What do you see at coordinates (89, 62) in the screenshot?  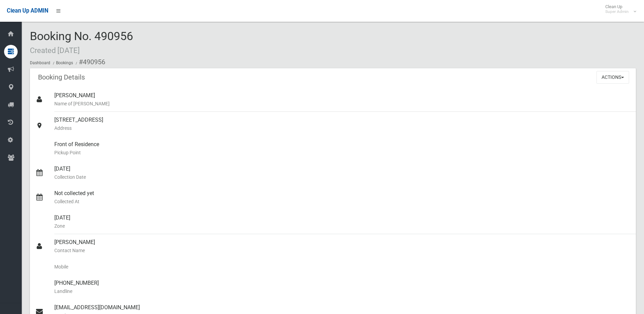 I see `li: #490956` at bounding box center [89, 62].